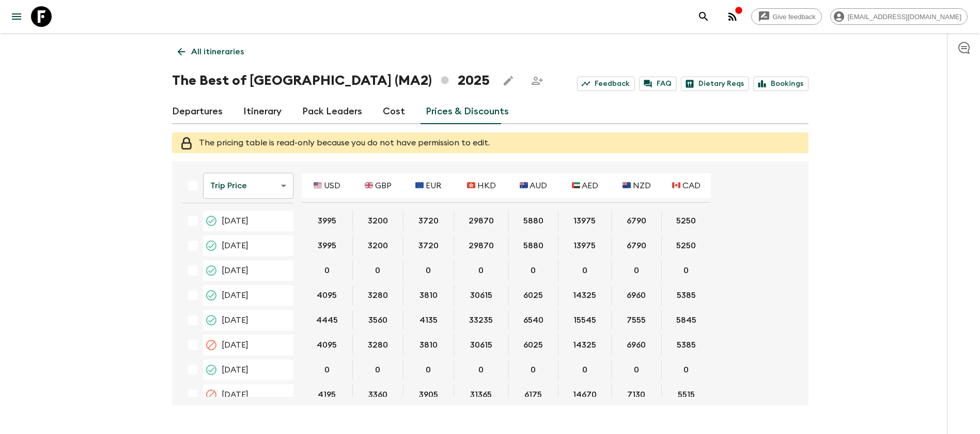 This screenshot has height=434, width=980. Describe the element at coordinates (786, 17) in the screenshot. I see `a: Give feedback` at that location.